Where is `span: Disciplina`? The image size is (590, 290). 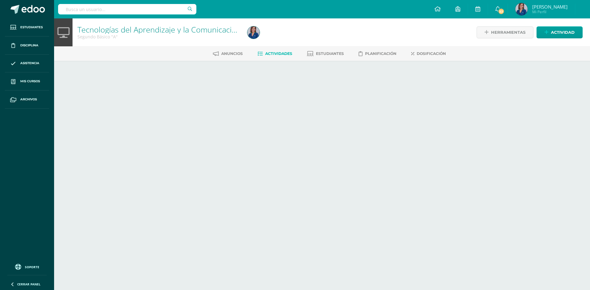
span: Disciplina is located at coordinates (29, 45).